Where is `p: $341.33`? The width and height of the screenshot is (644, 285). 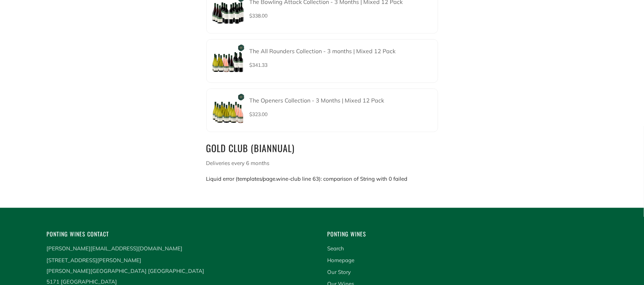
p: $341.33 is located at coordinates (342, 65).